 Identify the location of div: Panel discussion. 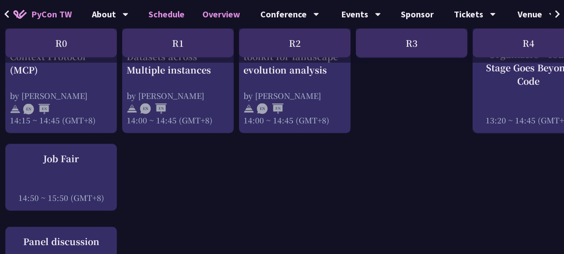
(61, 242).